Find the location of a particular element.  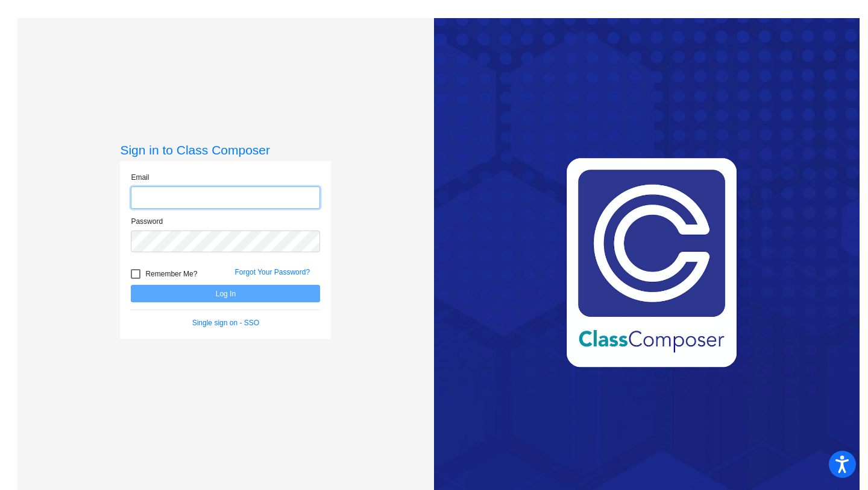

span: Remember Me? is located at coordinates (171, 274).